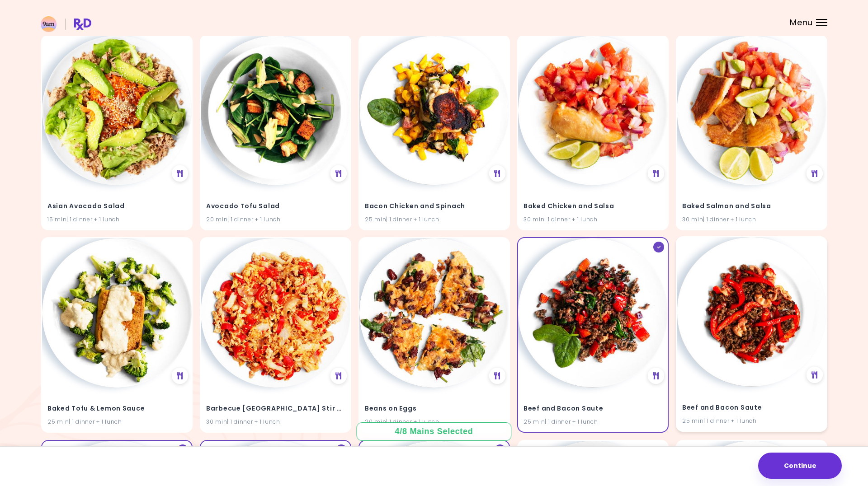 The image size is (868, 486). Describe the element at coordinates (117, 206) in the screenshot. I see `h4: Asian Avocado Salad` at that location.